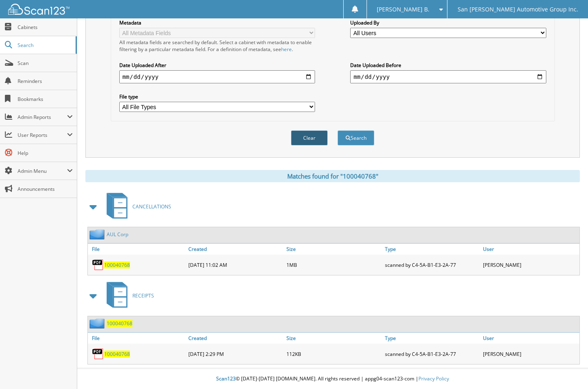 The width and height of the screenshot is (588, 389). What do you see at coordinates (448, 65) in the screenshot?
I see `label: Date Uploaded Before` at bounding box center [448, 65].